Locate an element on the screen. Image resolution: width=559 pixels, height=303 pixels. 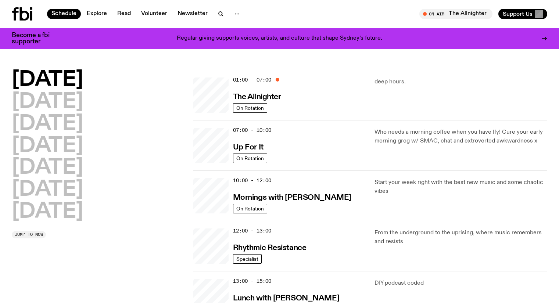
h3: Rhythmic Resistance is located at coordinates (270, 248).